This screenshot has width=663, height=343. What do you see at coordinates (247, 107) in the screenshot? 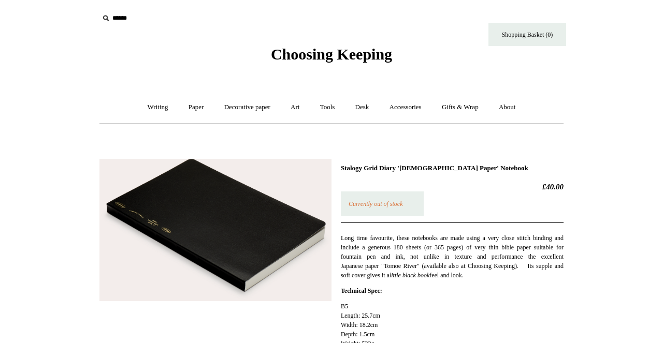
I see `a: Decorative paper` at bounding box center [247, 107].